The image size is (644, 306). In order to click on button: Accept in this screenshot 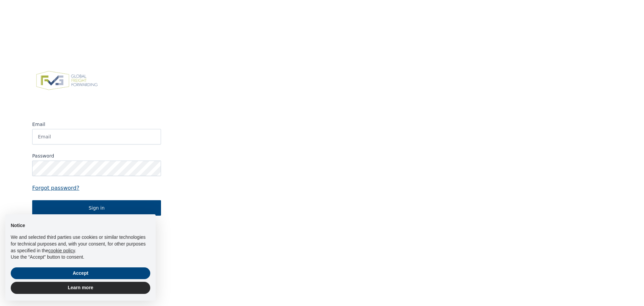, I will do `click(81, 273)`.